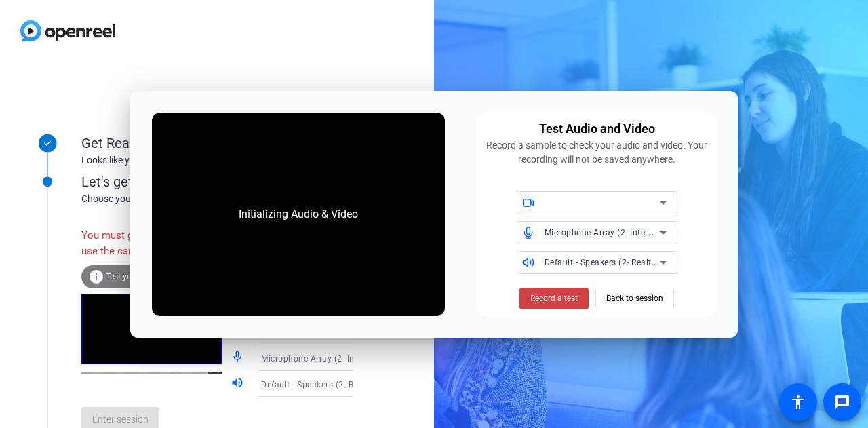 The width and height of the screenshot is (868, 428). I want to click on mat-icon: message, so click(842, 402).